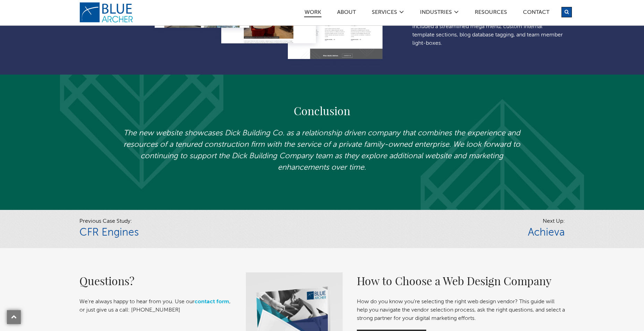 The image size is (644, 331). I want to click on a: Resources, so click(490, 13).